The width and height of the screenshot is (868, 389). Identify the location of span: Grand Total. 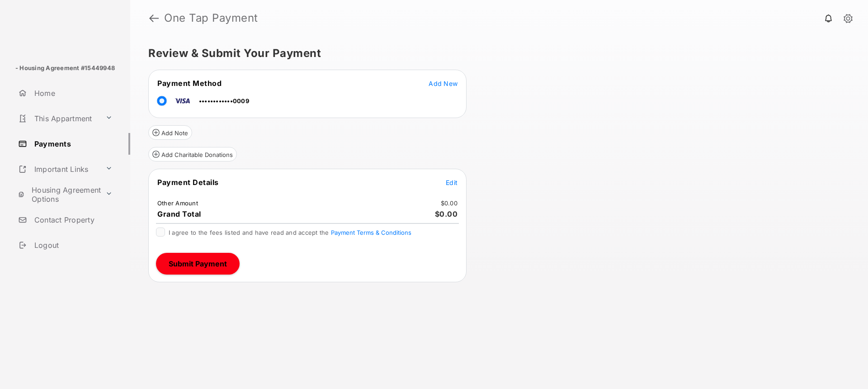
(179, 214).